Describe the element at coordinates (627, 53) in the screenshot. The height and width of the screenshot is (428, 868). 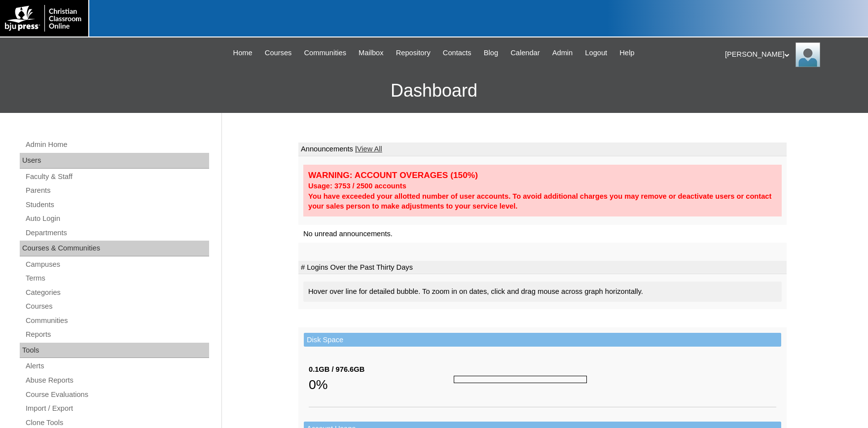
I see `a: Help` at that location.